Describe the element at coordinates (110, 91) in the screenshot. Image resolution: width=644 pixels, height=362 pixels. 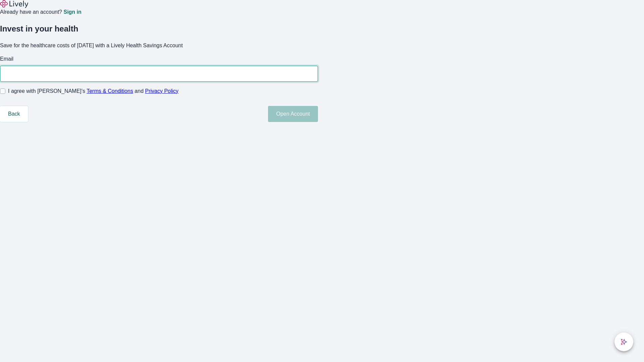
I see `a: Terms & Conditions` at that location.